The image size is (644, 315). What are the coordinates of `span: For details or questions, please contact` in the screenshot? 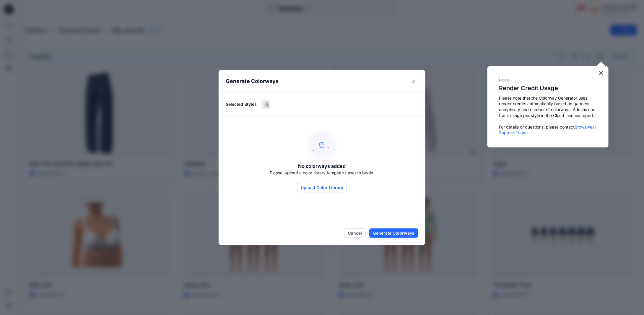 It's located at (537, 126).